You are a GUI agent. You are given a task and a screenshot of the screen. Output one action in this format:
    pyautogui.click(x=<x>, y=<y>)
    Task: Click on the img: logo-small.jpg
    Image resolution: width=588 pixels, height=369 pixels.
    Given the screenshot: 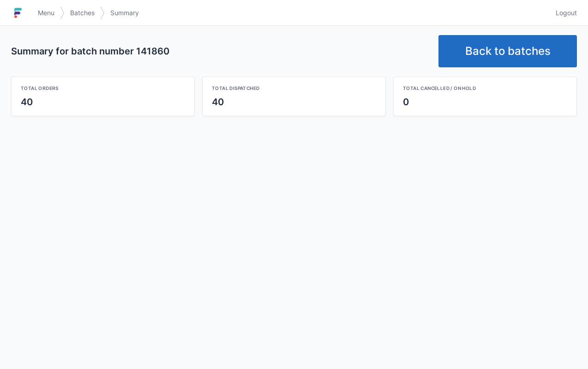 What is the action you would take?
    pyautogui.click(x=18, y=13)
    